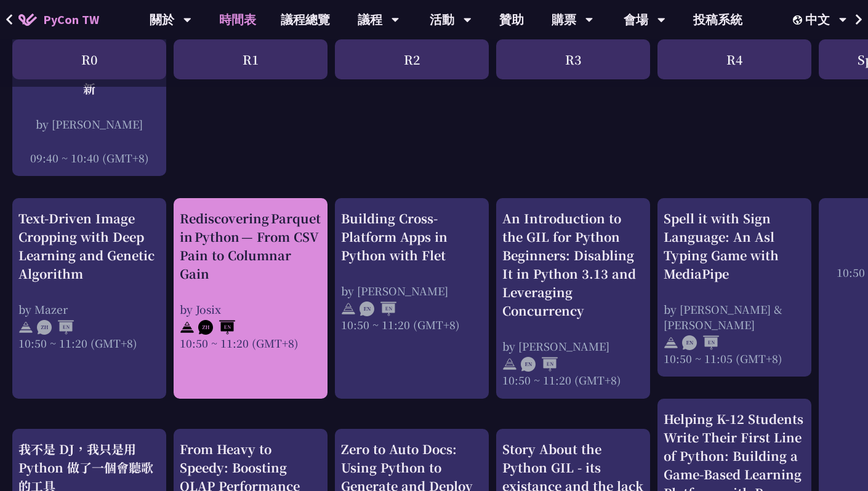  What do you see at coordinates (735, 246) in the screenshot?
I see `div: Spell it with Sign Language: An Asl Typing Game with MediaPipe` at bounding box center [735, 246].